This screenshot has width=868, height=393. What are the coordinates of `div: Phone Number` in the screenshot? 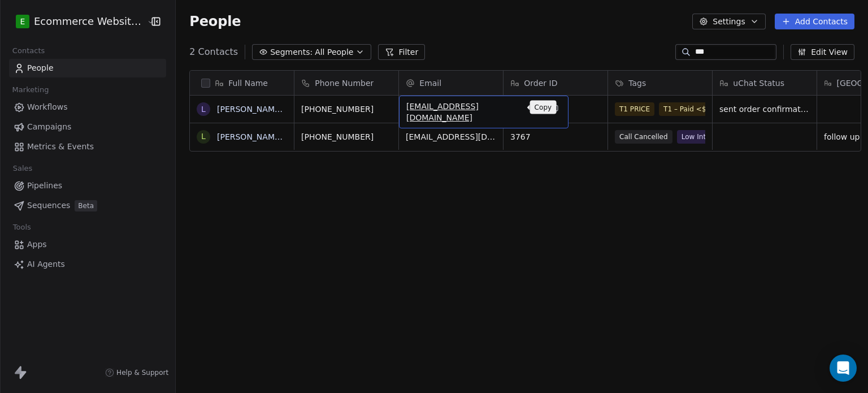 It's located at (347, 82).